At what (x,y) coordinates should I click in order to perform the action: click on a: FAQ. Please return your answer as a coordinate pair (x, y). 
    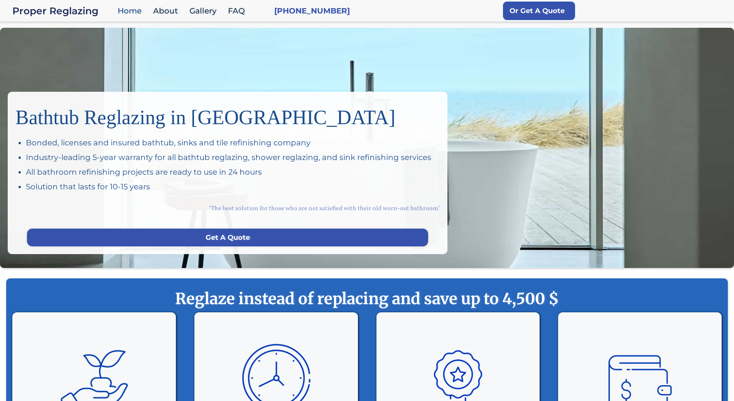
    Looking at the image, I should click on (238, 11).